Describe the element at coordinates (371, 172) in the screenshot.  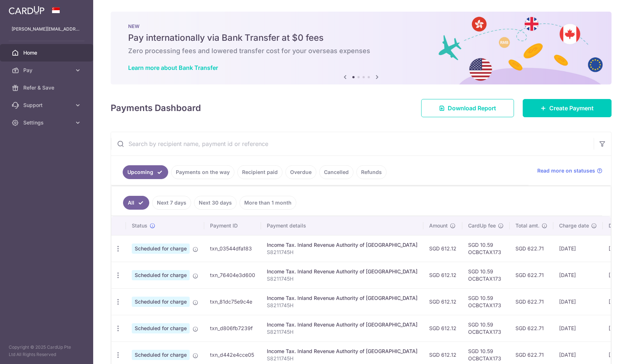
I see `a: Refunds` at that location.